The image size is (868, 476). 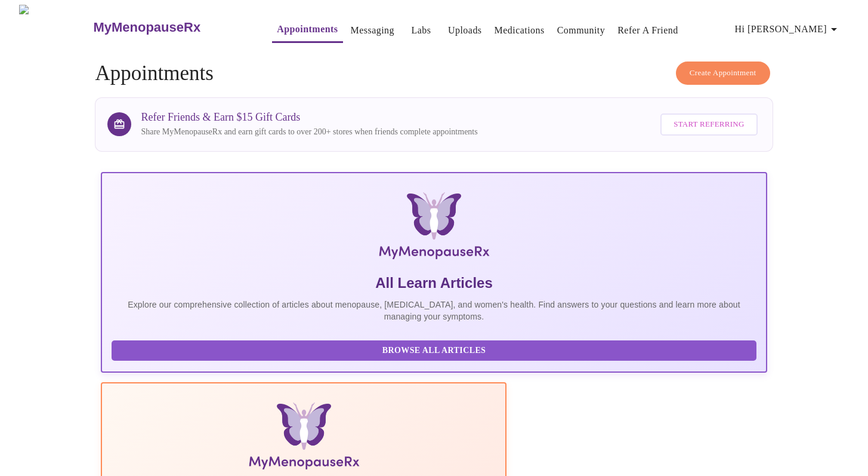 What do you see at coordinates (434, 283) in the screenshot?
I see `h5: All Learn Articles` at bounding box center [434, 283].